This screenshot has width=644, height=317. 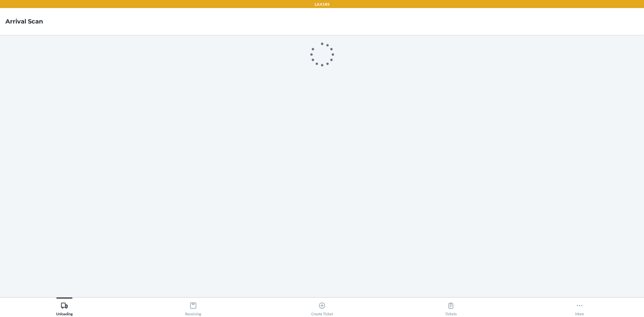 I want to click on div: Create Ticket, so click(x=322, y=308).